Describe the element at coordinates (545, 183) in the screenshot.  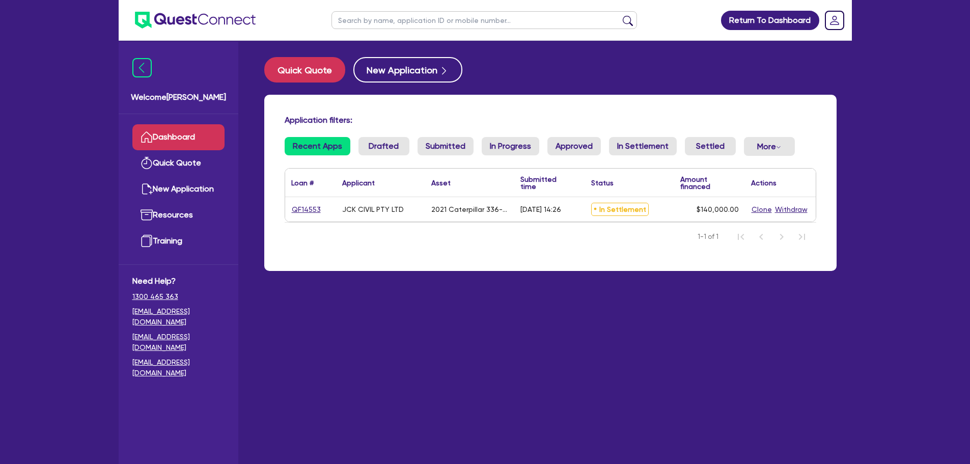
I see `div: Submitted time` at that location.